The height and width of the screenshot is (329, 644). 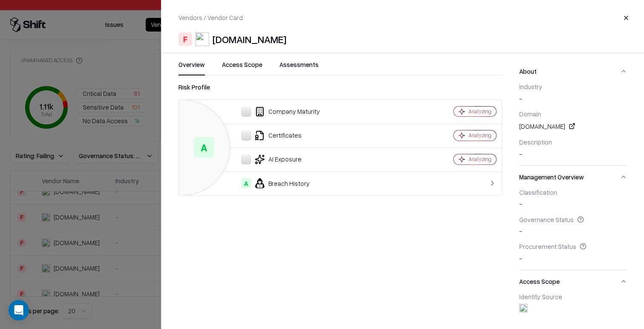 What do you see at coordinates (202, 39) in the screenshot?
I see `img: casinotech.com` at bounding box center [202, 39].